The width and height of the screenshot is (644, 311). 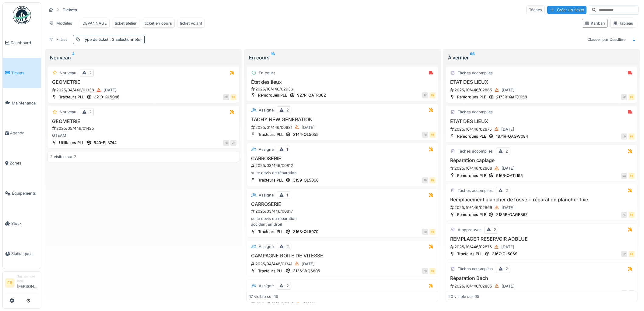 I want to click on a: Maintenance, so click(x=22, y=103).